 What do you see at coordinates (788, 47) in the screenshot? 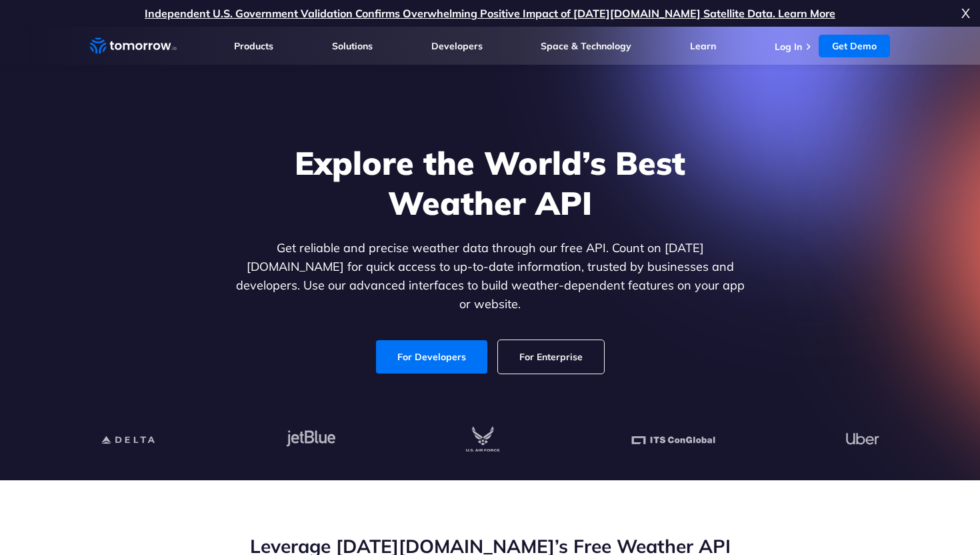
I see `a: Log In` at bounding box center [788, 47].